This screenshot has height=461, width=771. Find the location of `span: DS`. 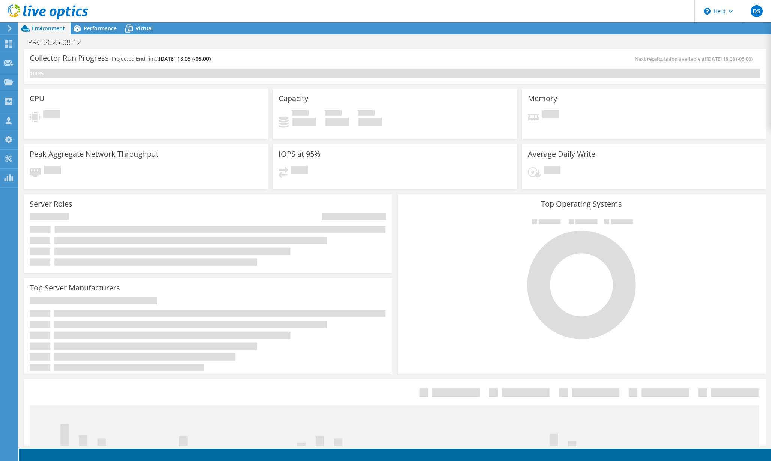

span: DS is located at coordinates (756, 11).